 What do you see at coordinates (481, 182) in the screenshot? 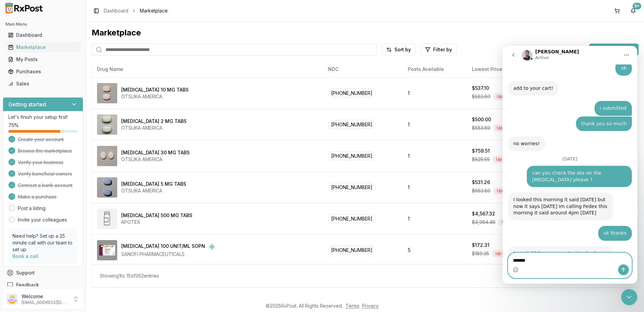
I see `div: $531.26` at bounding box center [481, 182].